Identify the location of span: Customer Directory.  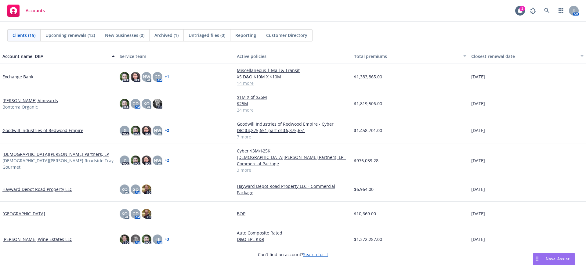
(287, 35).